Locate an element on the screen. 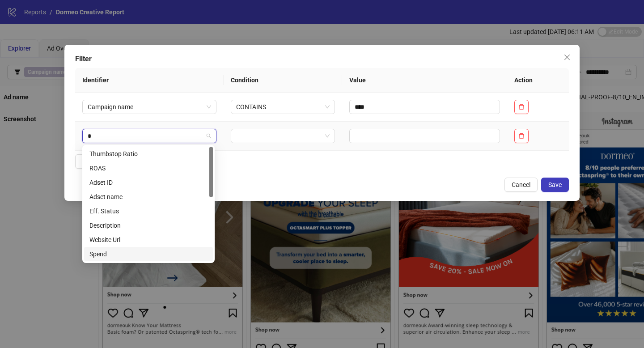 The width and height of the screenshot is (644, 348). div: Thumbstop Ratio is located at coordinates (149, 154).